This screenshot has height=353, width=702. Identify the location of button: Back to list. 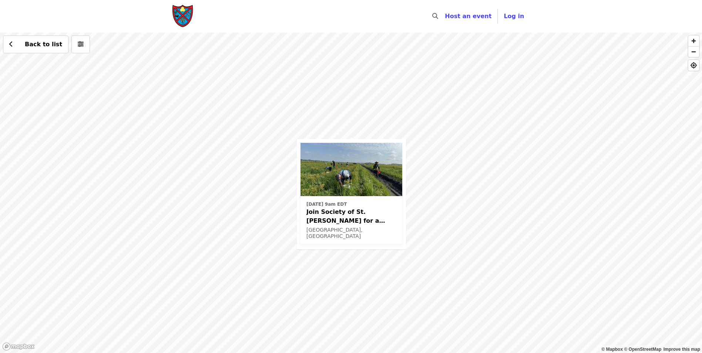
(36, 44).